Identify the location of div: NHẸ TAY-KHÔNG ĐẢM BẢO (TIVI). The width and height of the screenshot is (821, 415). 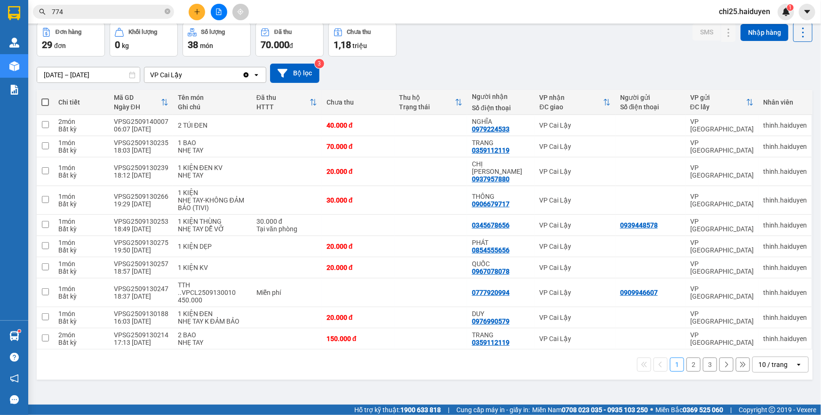
(212, 204).